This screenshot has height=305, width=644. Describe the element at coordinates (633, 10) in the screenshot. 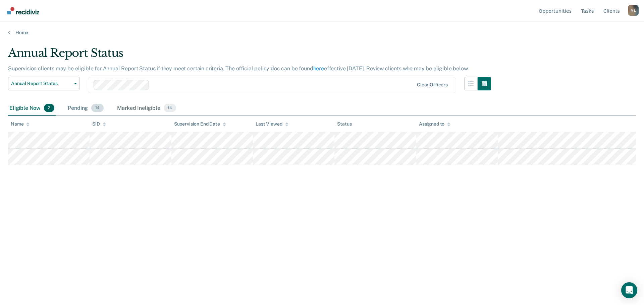

I see `button: Profile dropdown button` at that location.